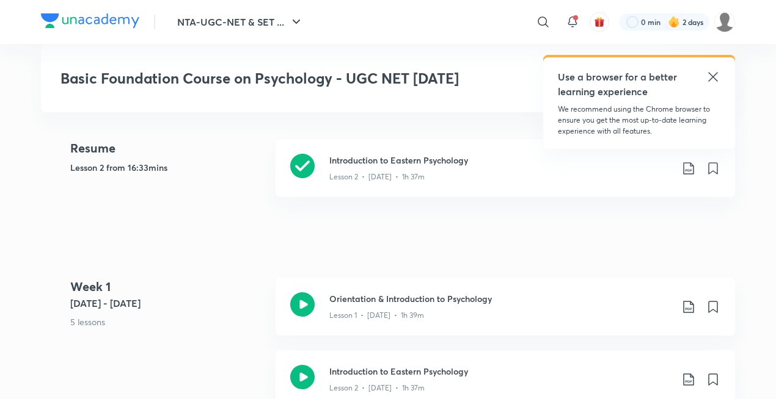 The height and width of the screenshot is (399, 776). What do you see at coordinates (168, 322) in the screenshot?
I see `p: 5 lessons` at bounding box center [168, 322].